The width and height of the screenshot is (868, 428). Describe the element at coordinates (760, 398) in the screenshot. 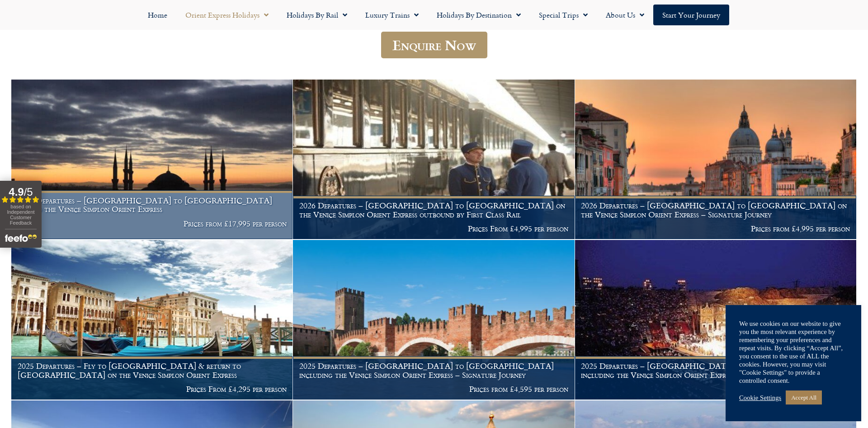

I see `a: Cookie Settings` at that location.